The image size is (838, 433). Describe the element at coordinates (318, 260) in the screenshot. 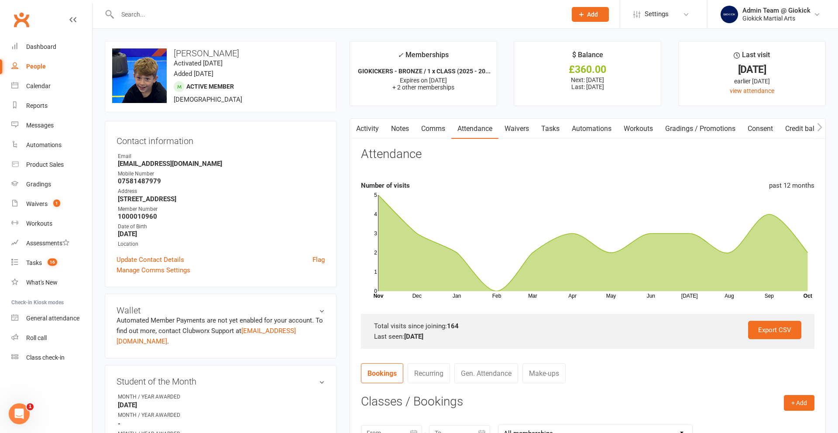

I see `a: Flag` at that location.